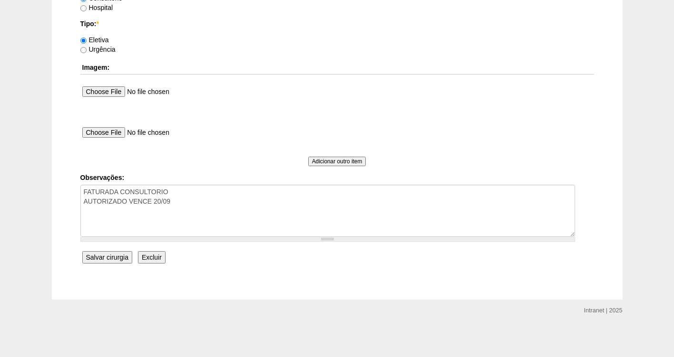 This screenshot has height=357, width=674. Describe the element at coordinates (337, 178) in the screenshot. I see `label: Observações:` at that location.